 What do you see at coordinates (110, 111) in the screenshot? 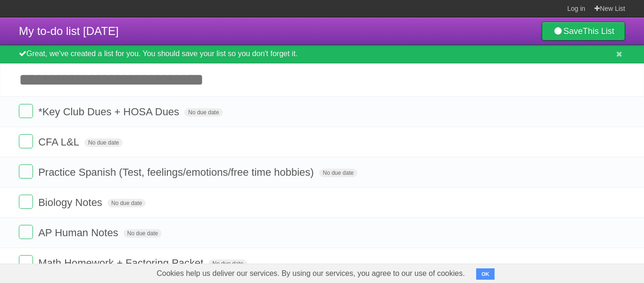
I see `span: *Key Club Dues + HOSA Dues` at bounding box center [110, 111].